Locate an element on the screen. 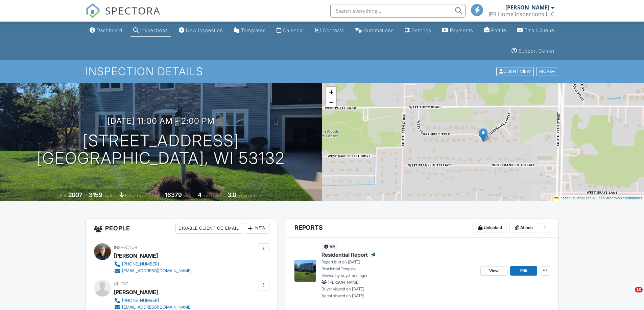 The width and height of the screenshot is (644, 310). a: Zoom out is located at coordinates (331, 102).